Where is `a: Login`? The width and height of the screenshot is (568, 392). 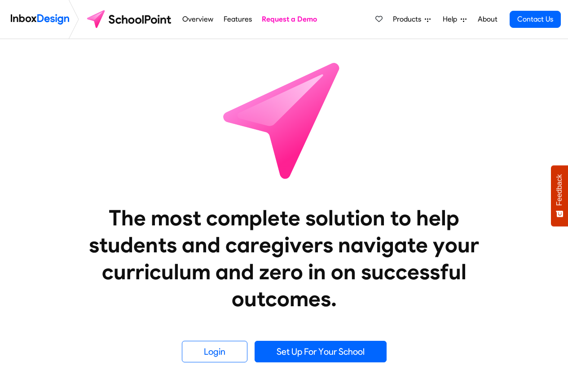 a: Login is located at coordinates (215, 352).